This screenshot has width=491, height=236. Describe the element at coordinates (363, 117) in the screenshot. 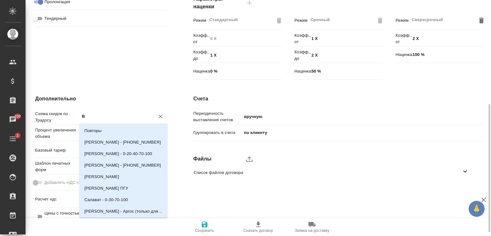

I see `div: вручную` at that location.